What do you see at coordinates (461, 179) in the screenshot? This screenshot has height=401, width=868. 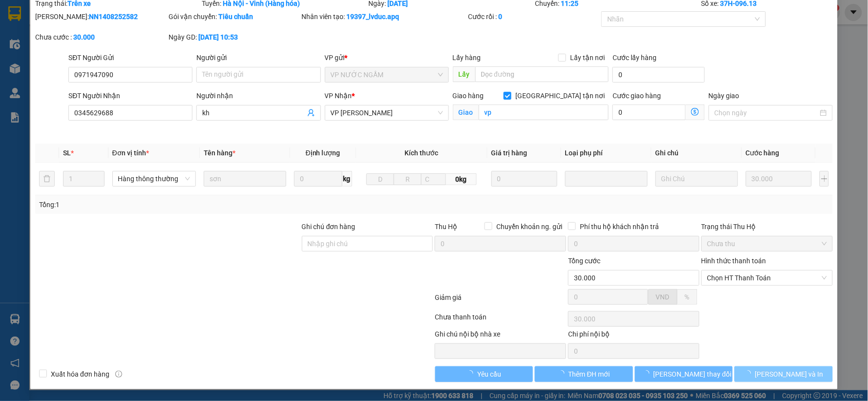 I see `span: 0kg` at bounding box center [461, 179].